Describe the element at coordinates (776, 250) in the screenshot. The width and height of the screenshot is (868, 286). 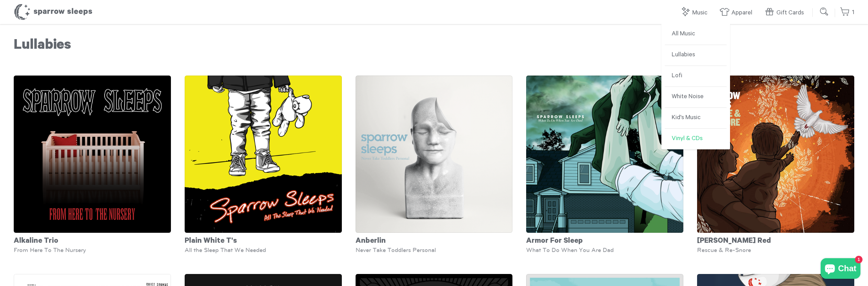
I see `div: Rescue & Re-Snore` at that location.